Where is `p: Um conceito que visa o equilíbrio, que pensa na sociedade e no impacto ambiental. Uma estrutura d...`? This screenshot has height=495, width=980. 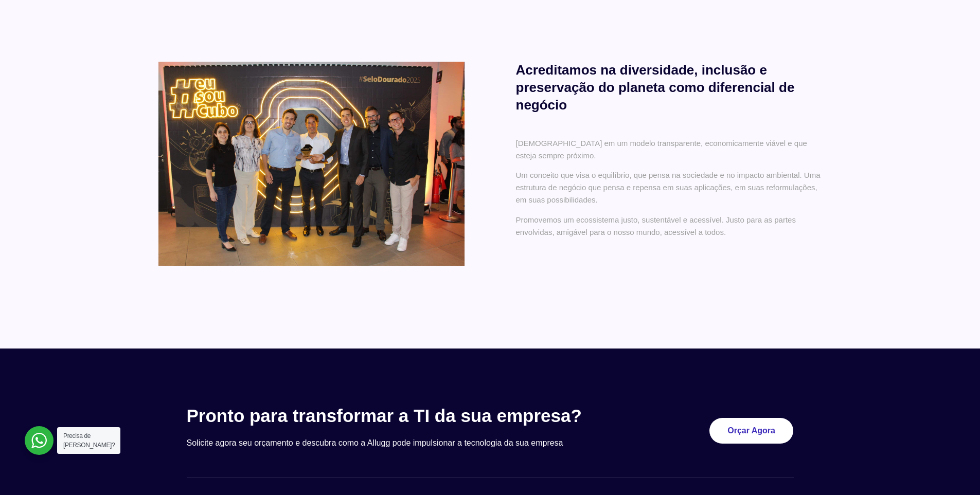 p: Um conceito que visa o equilíbrio, que pensa na sociedade e no impacto ambiental. Uma estrutura d... is located at coordinates (669, 188).